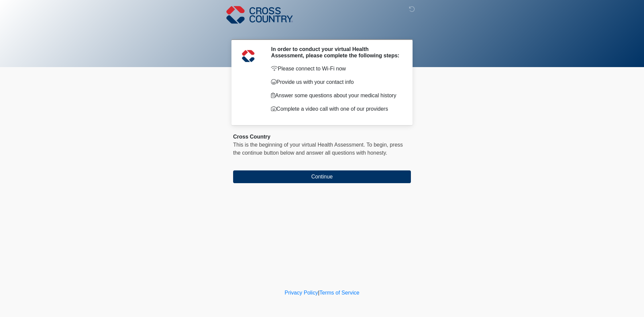 The height and width of the screenshot is (317, 644). What do you see at coordinates (378, 144) in the screenshot?
I see `span: To begin,` at bounding box center [378, 144].